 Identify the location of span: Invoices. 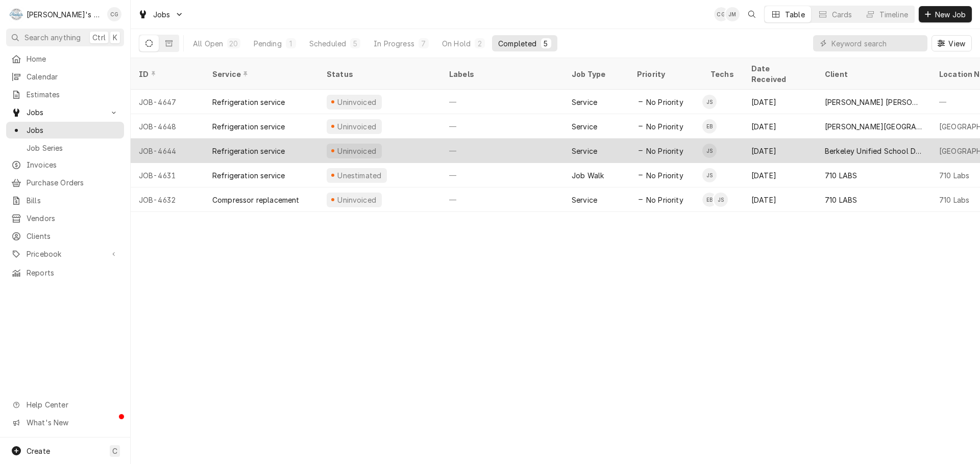
(72, 165).